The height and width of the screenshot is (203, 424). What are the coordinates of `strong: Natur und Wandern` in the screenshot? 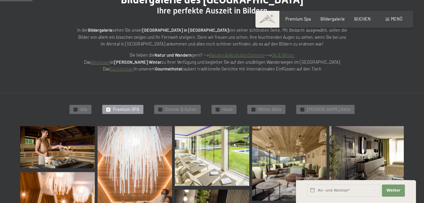 It's located at (173, 55).